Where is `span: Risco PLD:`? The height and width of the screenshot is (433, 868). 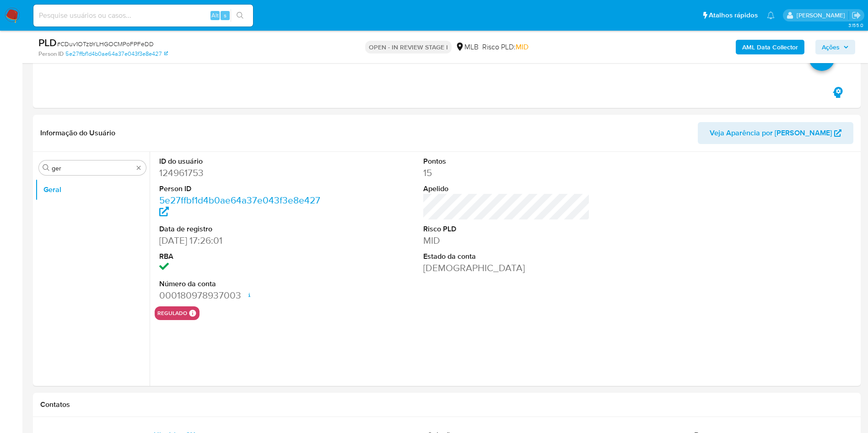
span: Risco PLD: is located at coordinates (505, 47).